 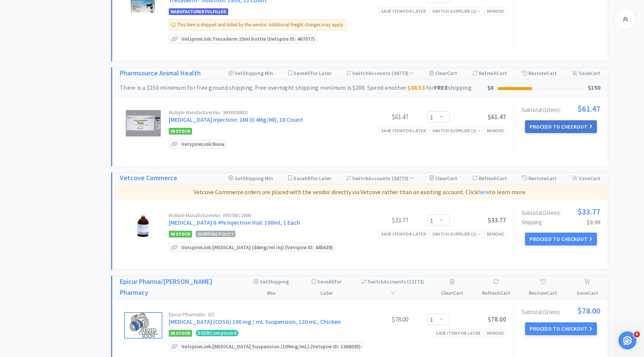 What do you see at coordinates (491, 88) in the screenshot?
I see `div: $0` at bounding box center [491, 88].